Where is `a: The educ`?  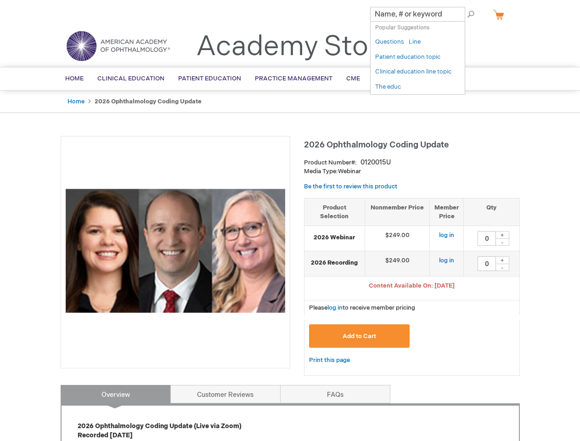
a: The educ is located at coordinates (388, 87).